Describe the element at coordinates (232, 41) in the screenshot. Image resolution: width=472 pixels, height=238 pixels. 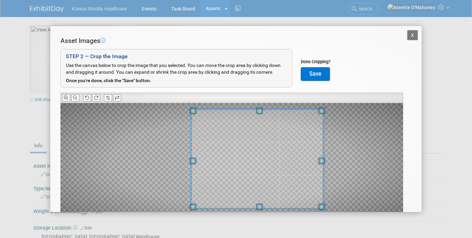
I see `div: Asset Images` at that location.